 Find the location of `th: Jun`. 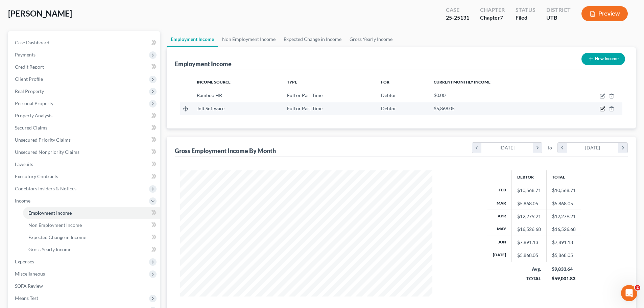

th: Jun is located at coordinates (500, 243).